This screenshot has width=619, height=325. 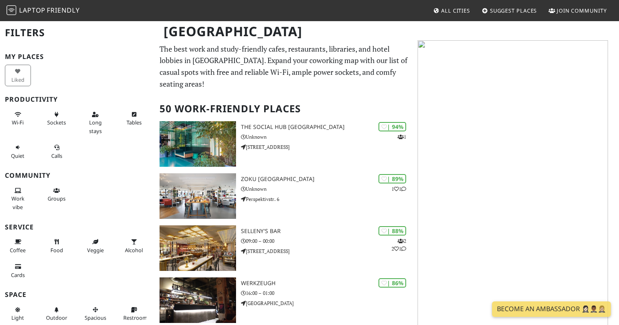 I want to click on button: Long stays, so click(x=95, y=122).